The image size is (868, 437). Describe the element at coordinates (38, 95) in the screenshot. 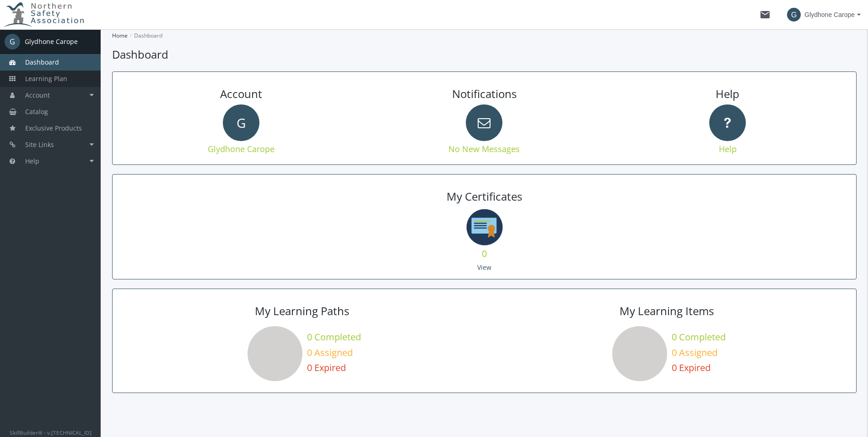

I see `span: Account` at that location.